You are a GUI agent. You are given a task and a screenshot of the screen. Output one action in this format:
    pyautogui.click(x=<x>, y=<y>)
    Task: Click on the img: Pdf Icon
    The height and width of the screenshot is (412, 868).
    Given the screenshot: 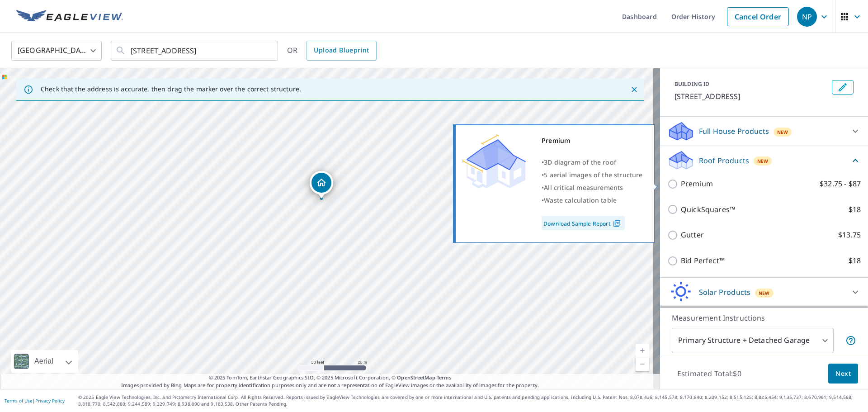 What is the action you would take?
    pyautogui.click(x=617, y=224)
    